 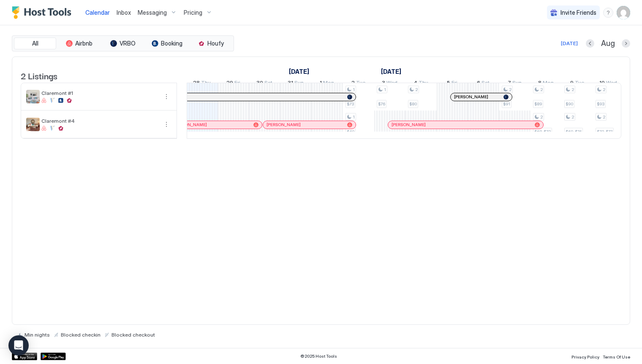 What do you see at coordinates (577, 84) in the screenshot?
I see `a: September 9, 2025` at bounding box center [577, 84].